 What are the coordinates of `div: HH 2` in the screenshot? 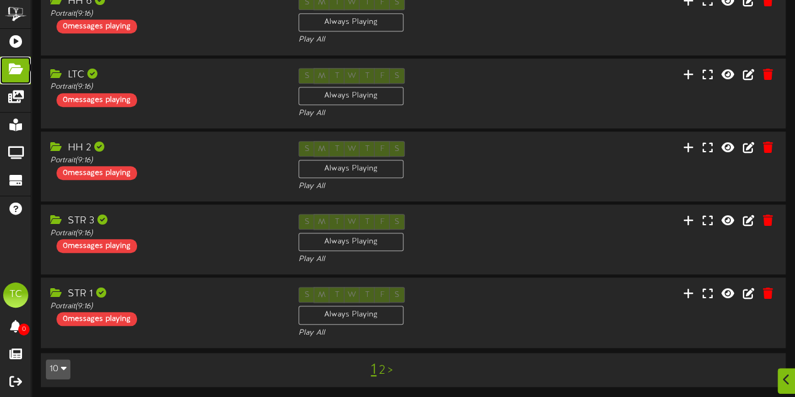 It's located at (165, 148).